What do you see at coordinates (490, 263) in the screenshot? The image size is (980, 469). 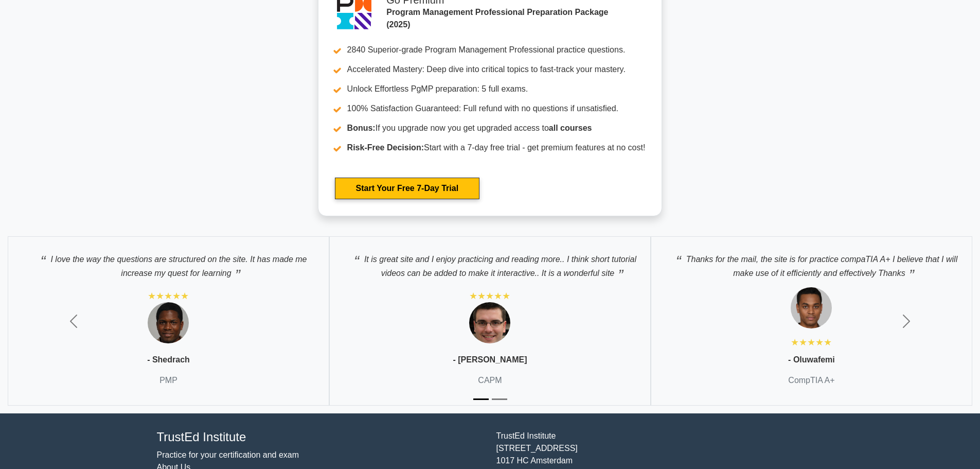 I see `p: It is great site and I enjoy practicing and reading more.. I think short tutorial videos can be a...` at bounding box center [490, 263].